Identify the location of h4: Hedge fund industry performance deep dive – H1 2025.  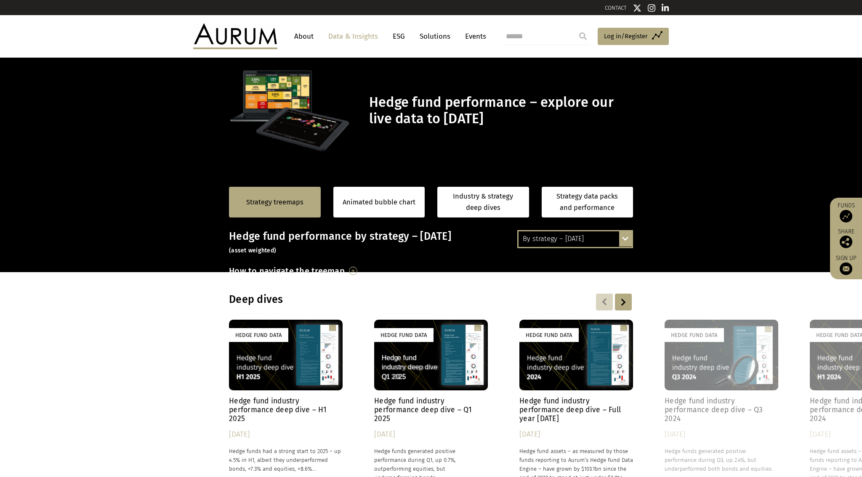
(286, 410).